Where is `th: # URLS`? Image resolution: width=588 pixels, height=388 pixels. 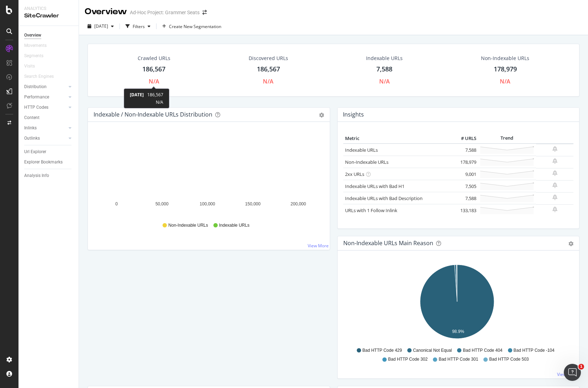 th: # URLS is located at coordinates (464, 139).